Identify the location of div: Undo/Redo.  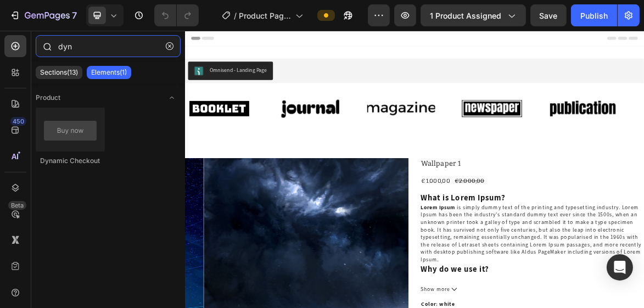
(176, 15).